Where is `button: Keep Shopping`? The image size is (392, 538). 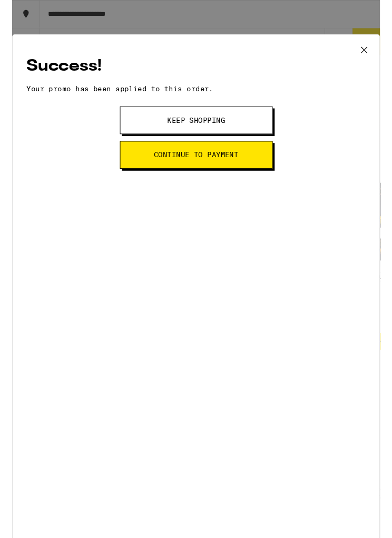 button: Keep Shopping is located at coordinates (196, 128).